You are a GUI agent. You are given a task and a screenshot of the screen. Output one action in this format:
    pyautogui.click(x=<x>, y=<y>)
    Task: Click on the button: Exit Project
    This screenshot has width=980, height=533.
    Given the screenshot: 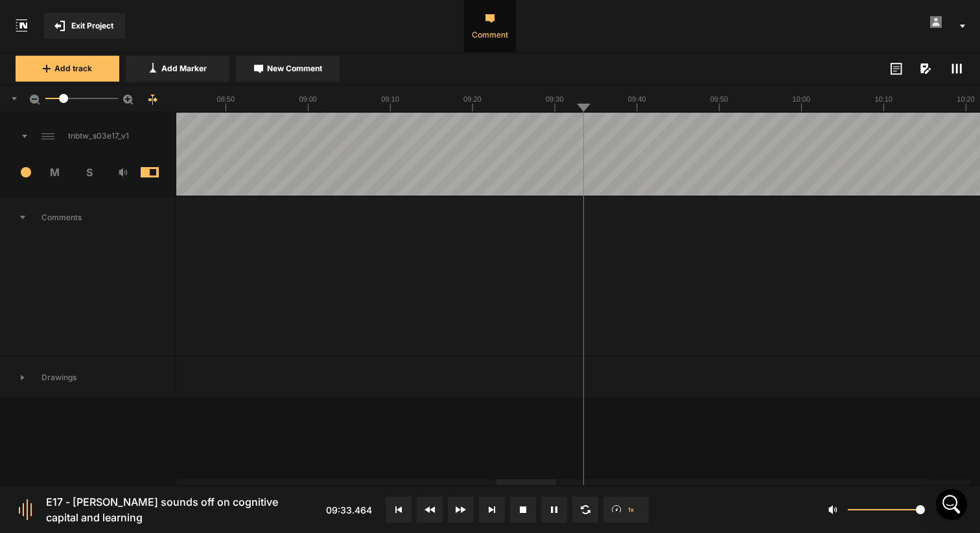 What is the action you would take?
    pyautogui.click(x=84, y=26)
    